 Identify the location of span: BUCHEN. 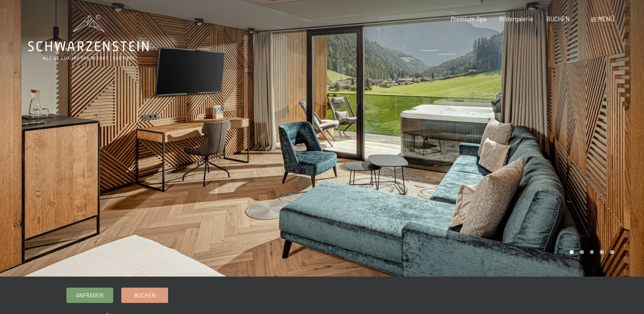
(558, 19).